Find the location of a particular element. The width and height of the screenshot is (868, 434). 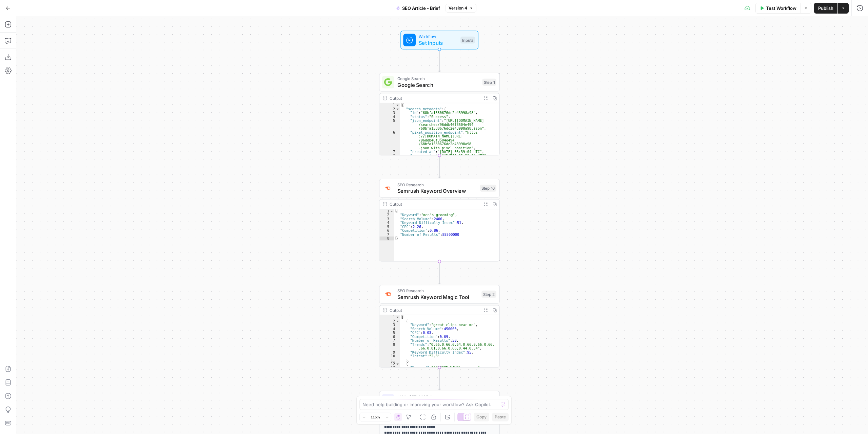

div: SEO ResearchSemrush Keyword Magic ToolStep 2Output[ { "Keyword":"great clips near me", "Search Vo... is located at coordinates (440, 326).